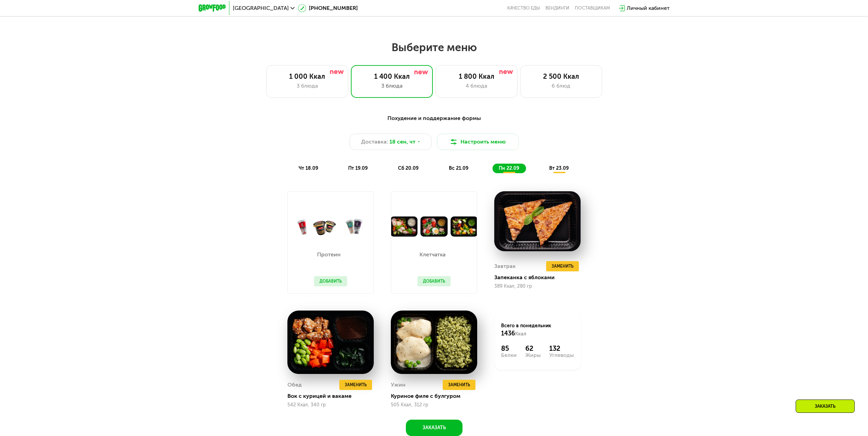 The image size is (868, 436). I want to click on h2: Выберите меню, so click(434, 48).